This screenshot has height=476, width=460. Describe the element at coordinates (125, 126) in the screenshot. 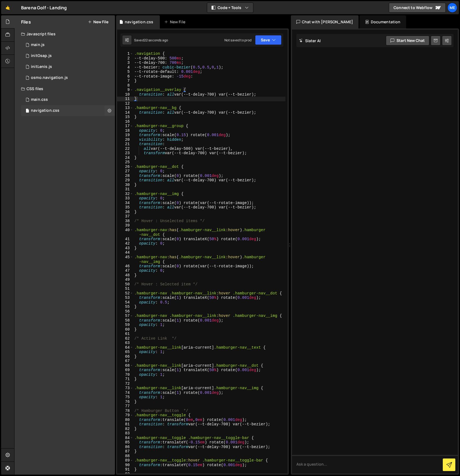

I see `div: 17` at that location.